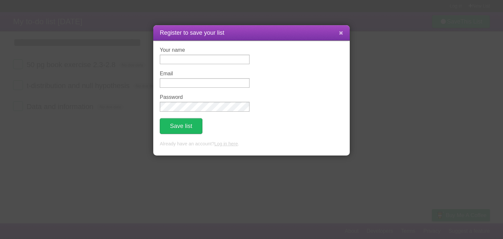  I want to click on label: Email, so click(205, 74).